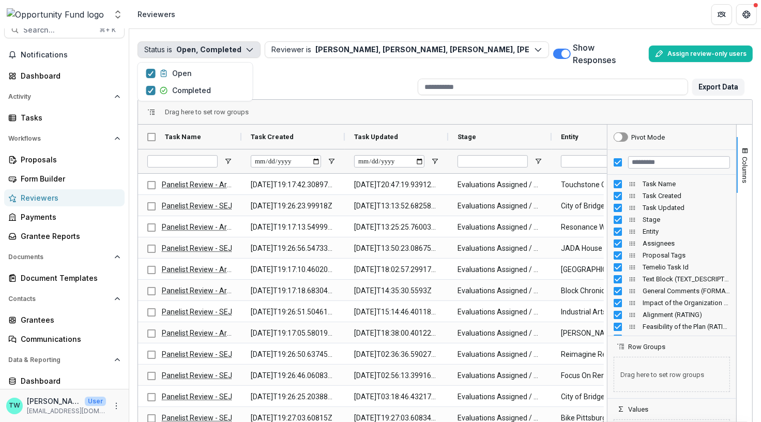 Image resolution: width=761 pixels, height=422 pixels. Describe the element at coordinates (64, 159) in the screenshot. I see `a: Proposals` at that location.